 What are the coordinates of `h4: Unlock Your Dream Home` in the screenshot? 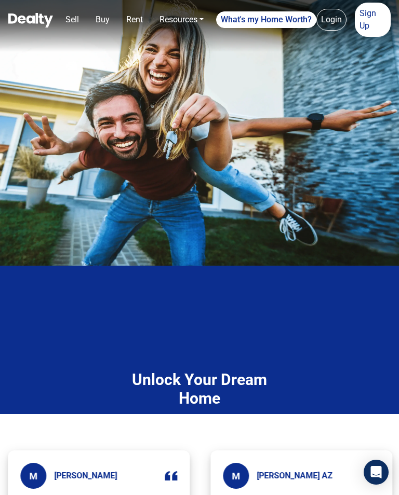 It's located at (199, 389).